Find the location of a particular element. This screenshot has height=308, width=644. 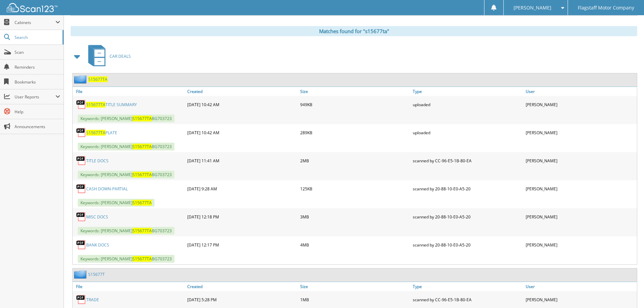

div: 289KB is located at coordinates (355, 133).